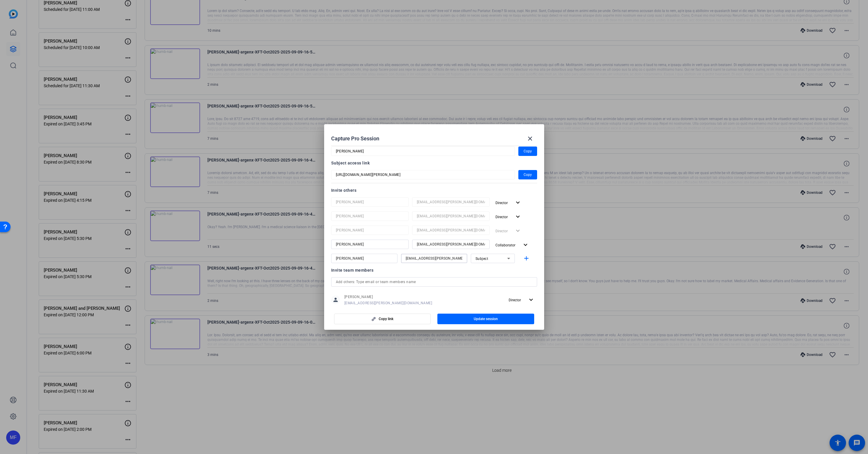 Image resolution: width=868 pixels, height=454 pixels. What do you see at coordinates (382, 319) in the screenshot?
I see `button: Copy link` at bounding box center [382, 319].